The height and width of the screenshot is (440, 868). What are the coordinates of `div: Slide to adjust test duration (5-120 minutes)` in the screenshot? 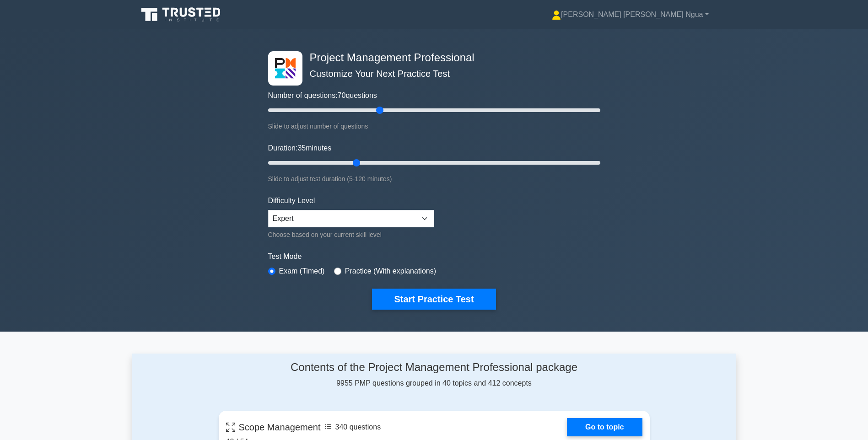 It's located at (434, 178).